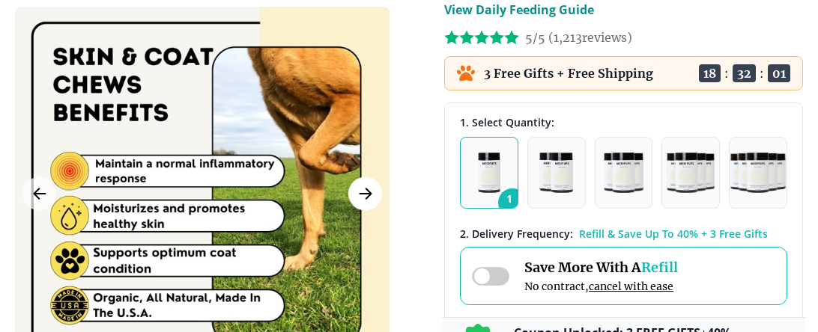 The height and width of the screenshot is (332, 818). I want to click on span: 1, so click(512, 203).